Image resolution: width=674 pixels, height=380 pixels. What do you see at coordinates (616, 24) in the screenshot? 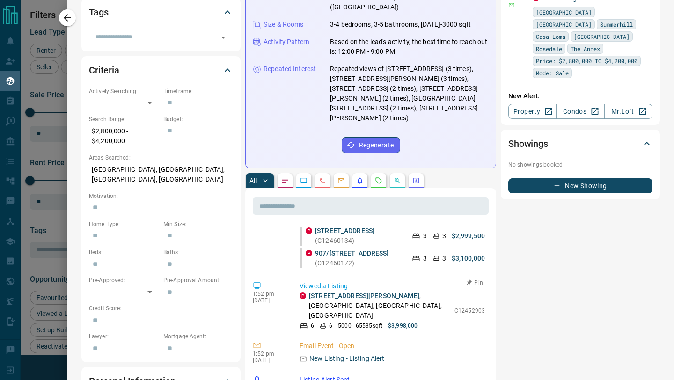
I see `span: Summerhill` at bounding box center [616, 24].